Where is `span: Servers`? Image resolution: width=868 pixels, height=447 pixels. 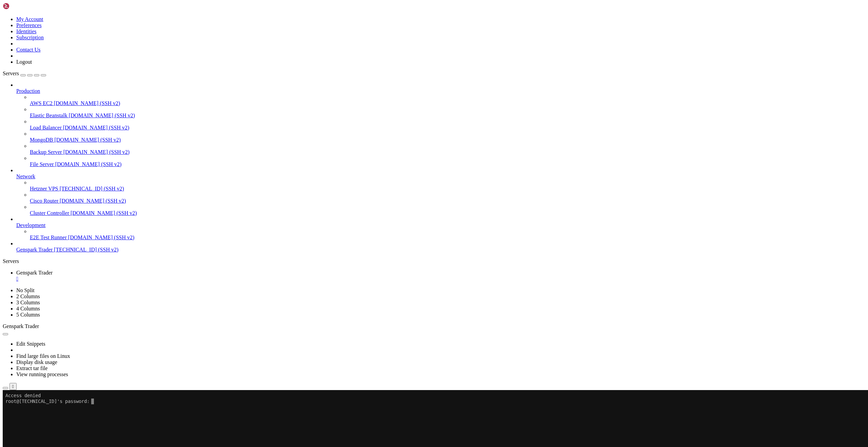 span: Servers is located at coordinates (11, 73).